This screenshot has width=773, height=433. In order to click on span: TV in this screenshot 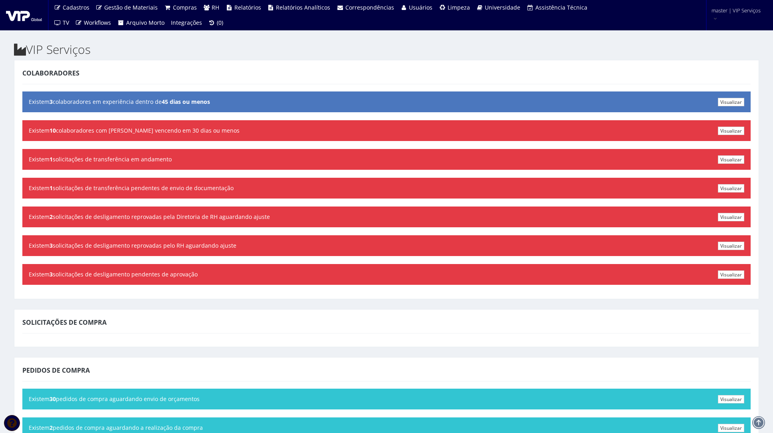, I will do `click(66, 22)`.